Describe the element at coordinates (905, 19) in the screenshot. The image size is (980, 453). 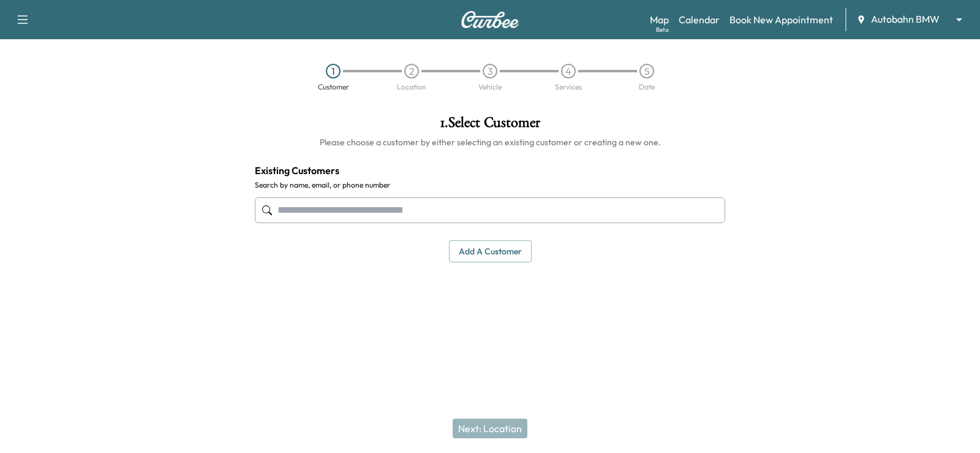
I see `span: Autobahn BMW` at that location.